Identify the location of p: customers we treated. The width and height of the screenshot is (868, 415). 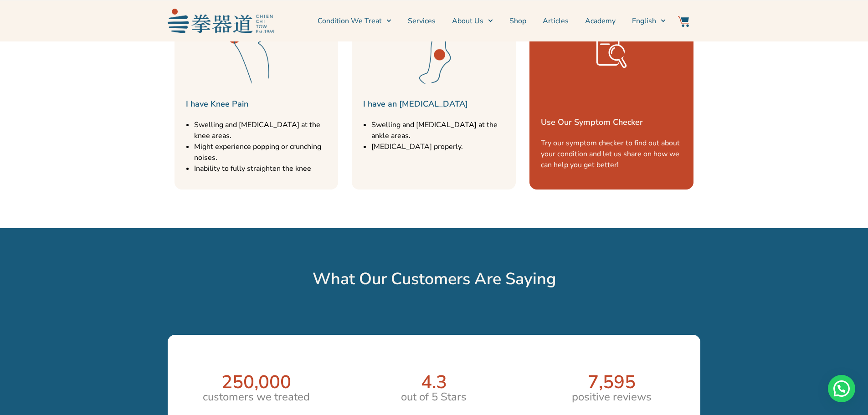
(256, 397).